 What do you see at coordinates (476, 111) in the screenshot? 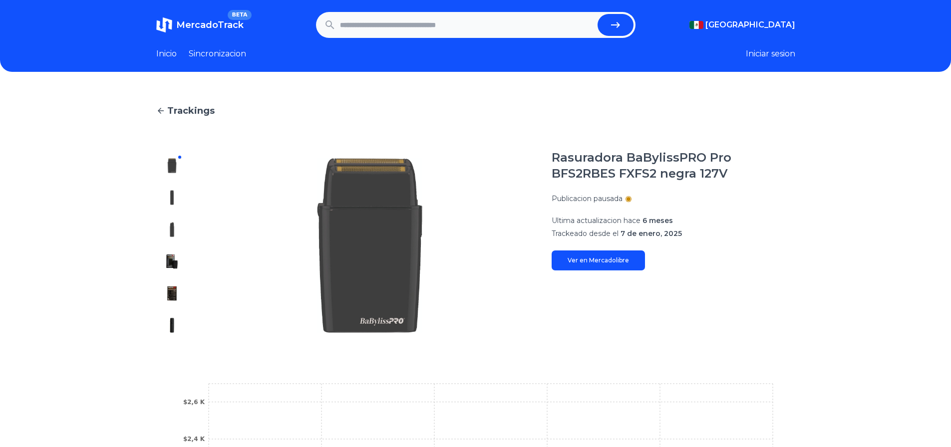
I see `a: Trackings` at bounding box center [476, 111].